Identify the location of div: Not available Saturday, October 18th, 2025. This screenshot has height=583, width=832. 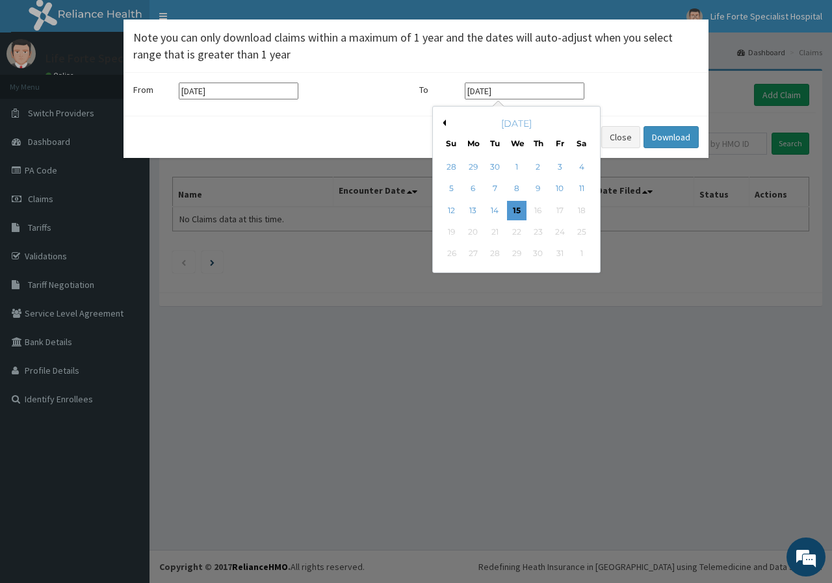
(581, 210).